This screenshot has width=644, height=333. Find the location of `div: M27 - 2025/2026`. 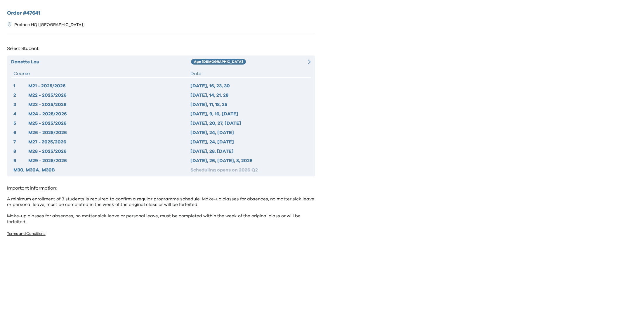

div: M27 - 2025/2026 is located at coordinates (110, 142).